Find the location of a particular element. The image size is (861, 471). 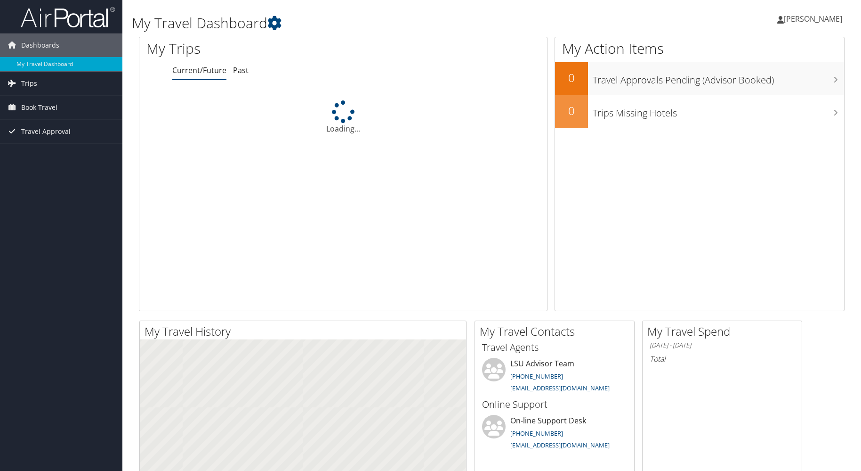

h1: My Trips is located at coordinates (258, 49).